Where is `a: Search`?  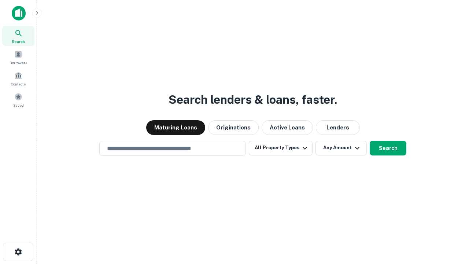 a: Search is located at coordinates (18, 36).